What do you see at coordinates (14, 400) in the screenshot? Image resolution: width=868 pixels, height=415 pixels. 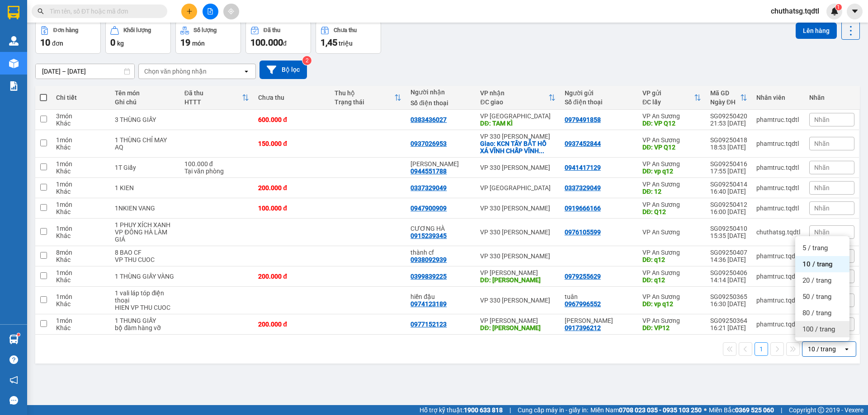 I see `span: message` at bounding box center [14, 400].